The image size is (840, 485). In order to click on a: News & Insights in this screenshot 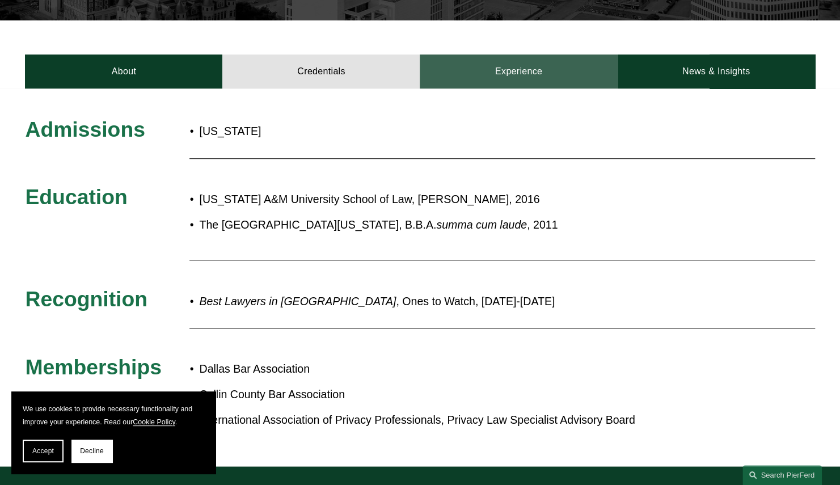, I will do `click(717, 71)`.